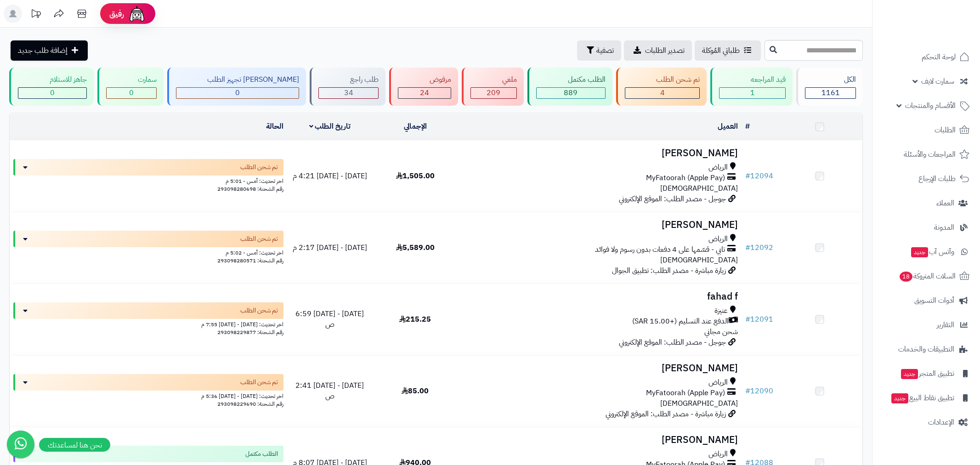 The height and width of the screenshot is (465, 980). I want to click on h3: fahad f, so click(600, 296).